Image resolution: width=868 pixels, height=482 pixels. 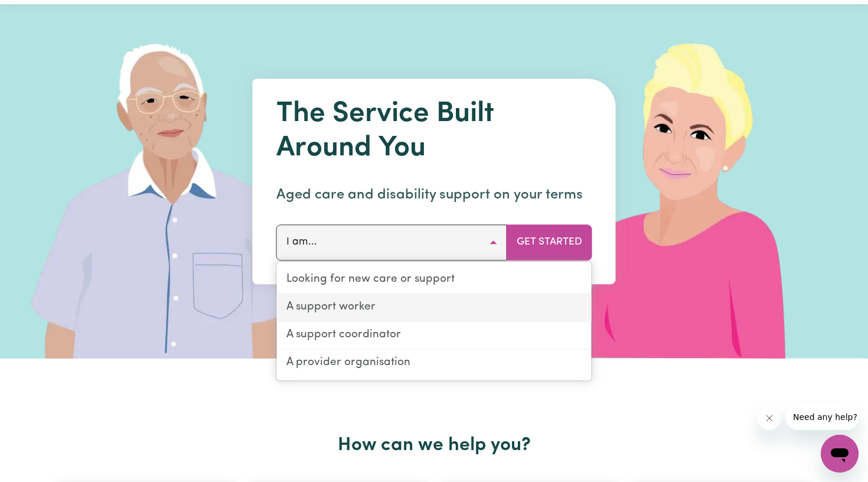 I want to click on a: A provider organisation, so click(x=434, y=363).